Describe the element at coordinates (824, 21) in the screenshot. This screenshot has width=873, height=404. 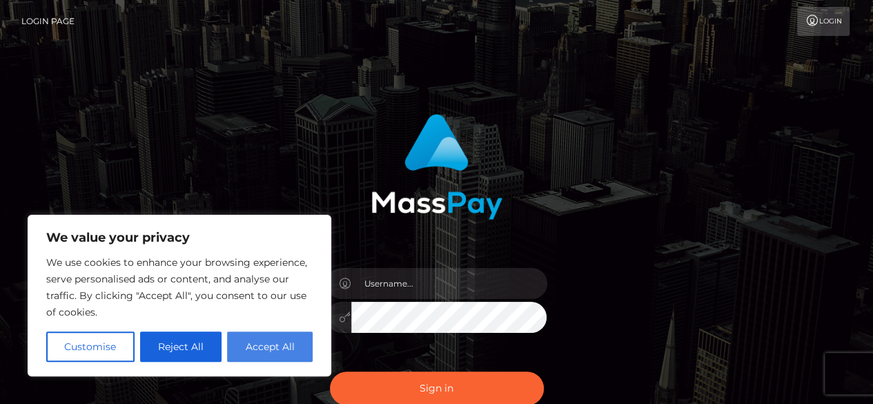
I see `a: Login` at that location.